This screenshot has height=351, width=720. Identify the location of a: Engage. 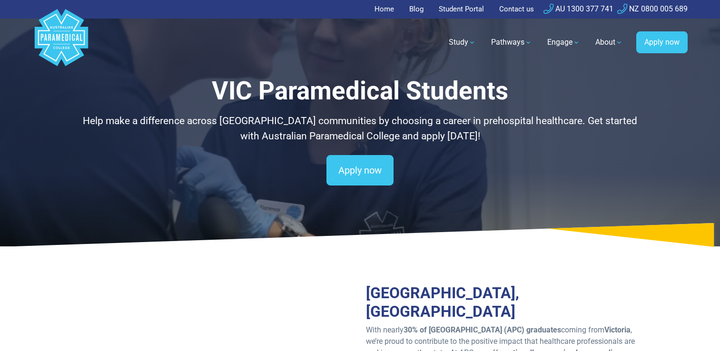
(563, 42).